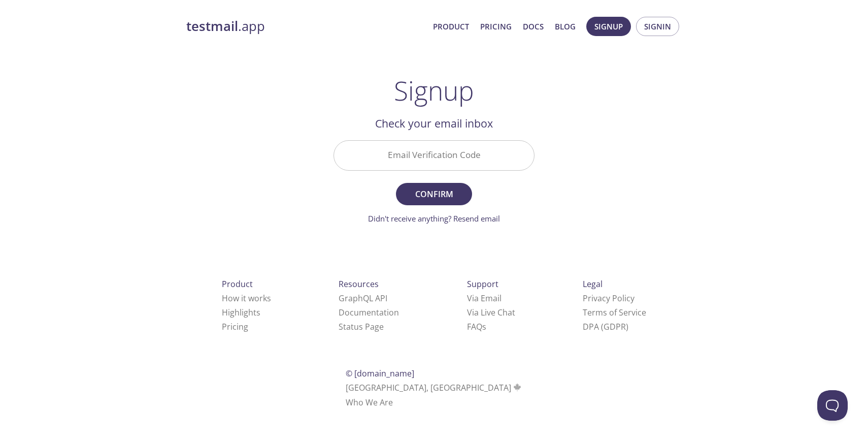 This screenshot has height=441, width=868. What do you see at coordinates (491, 312) in the screenshot?
I see `a: Via Live Chat` at bounding box center [491, 312].